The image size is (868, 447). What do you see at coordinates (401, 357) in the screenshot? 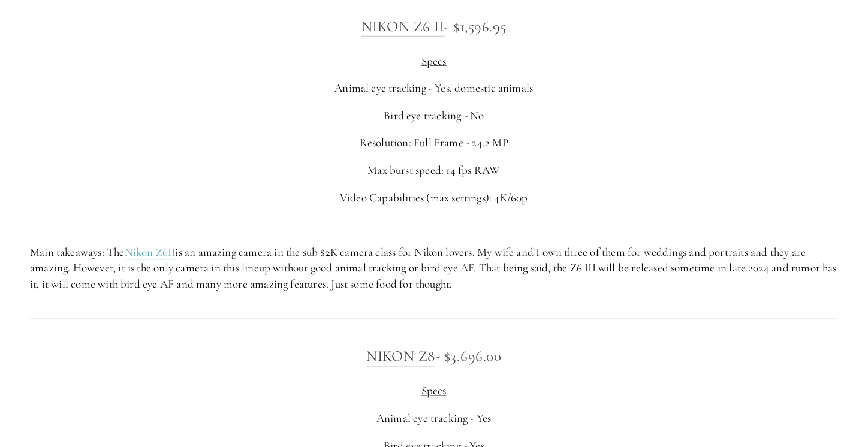
I see `a: Nikon Z8` at bounding box center [401, 357].